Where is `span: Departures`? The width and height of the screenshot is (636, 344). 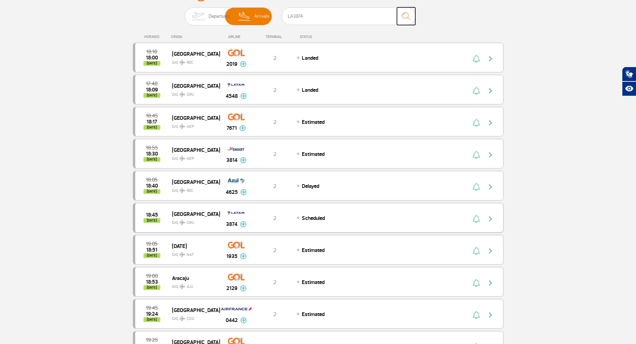
span: Departures is located at coordinates (219, 16).